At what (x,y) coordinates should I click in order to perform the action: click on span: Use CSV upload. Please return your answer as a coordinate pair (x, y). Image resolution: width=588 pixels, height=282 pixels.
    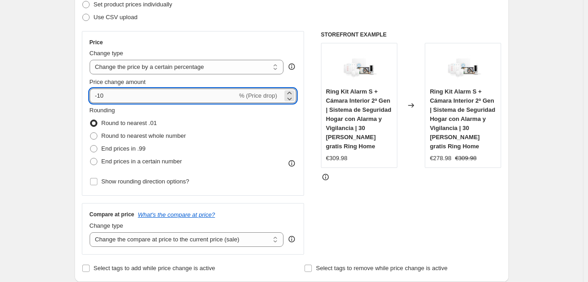
    Looking at the image, I should click on (116, 17).